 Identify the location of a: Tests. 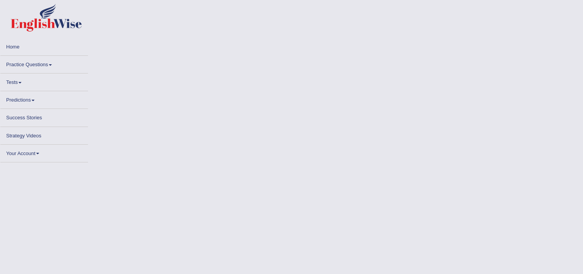
(44, 81).